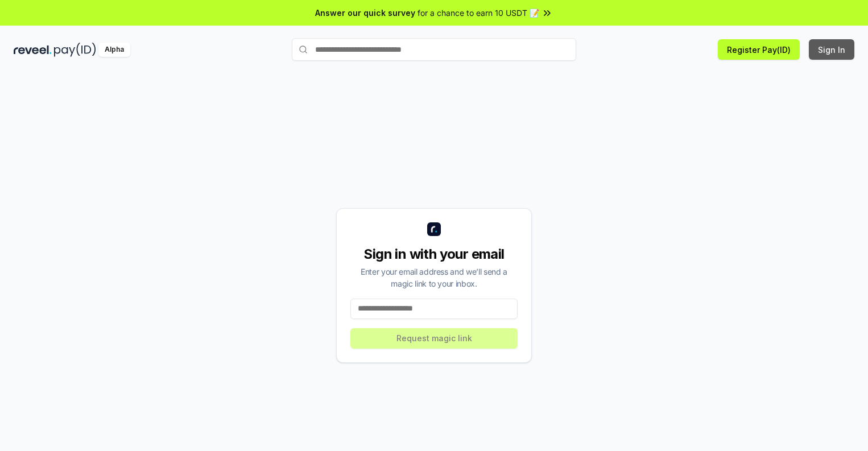 The height and width of the screenshot is (451, 868). Describe the element at coordinates (759, 50) in the screenshot. I see `button: Register Pay(ID)` at that location.